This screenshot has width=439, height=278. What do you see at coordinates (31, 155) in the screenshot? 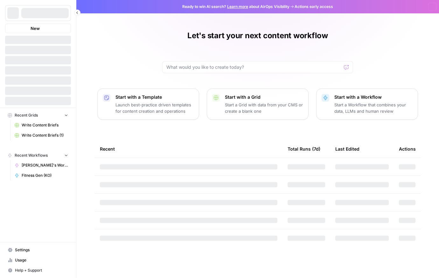
I see `span: Recent Workflows` at bounding box center [31, 155].